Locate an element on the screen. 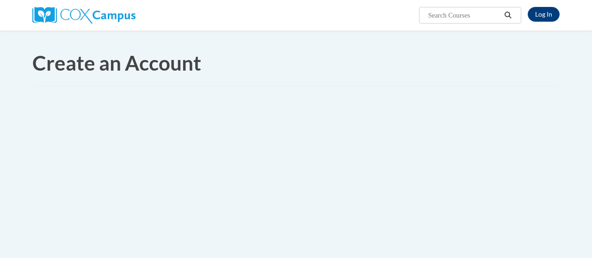 Image resolution: width=592 pixels, height=258 pixels. img: Cox Campus is located at coordinates (84, 15).